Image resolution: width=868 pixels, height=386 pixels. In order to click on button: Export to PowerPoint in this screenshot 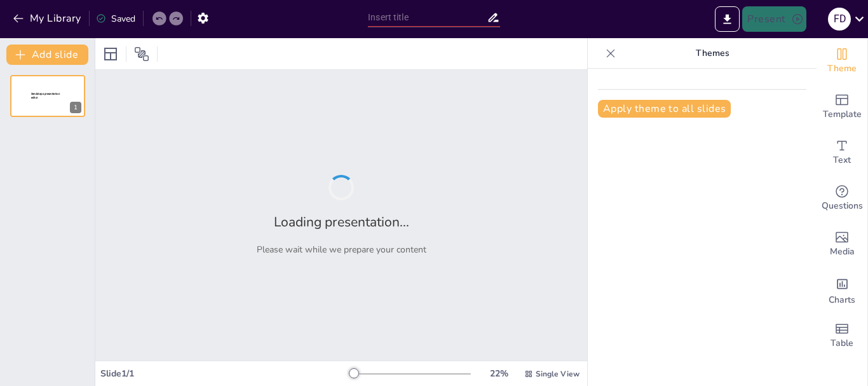, I will do `click(727, 19)`.